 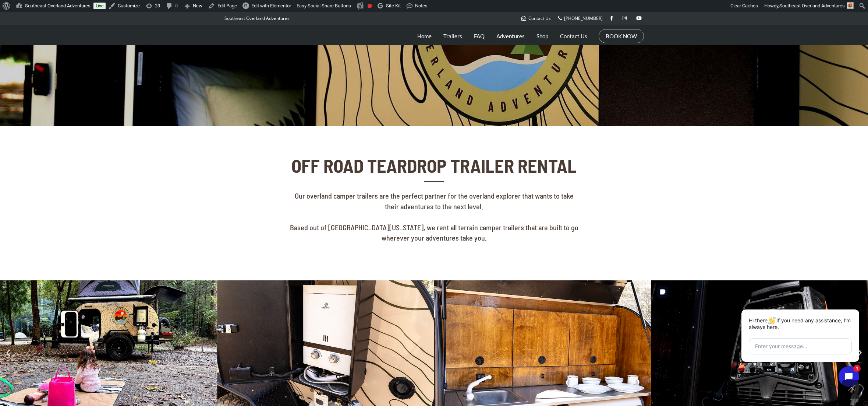 What do you see at coordinates (434, 165) in the screenshot?
I see `h2: OFF ROAD TEARDROP TRAILER RENTAL` at bounding box center [434, 165].